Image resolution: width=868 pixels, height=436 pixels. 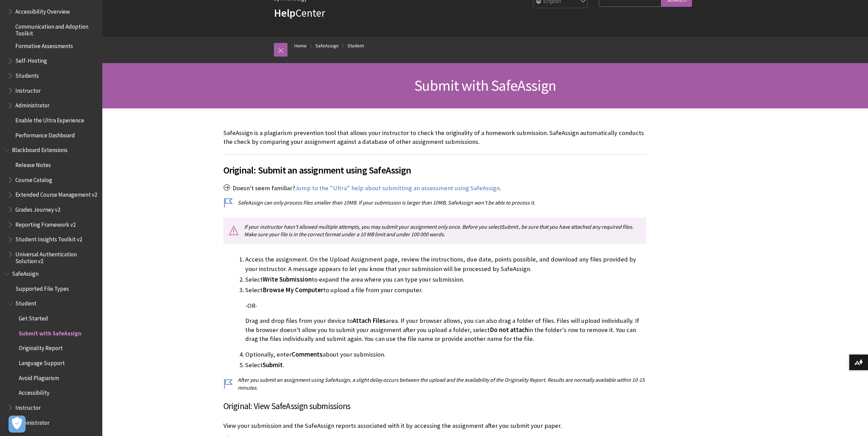 I want to click on button: Open Preferences, so click(x=17, y=424).